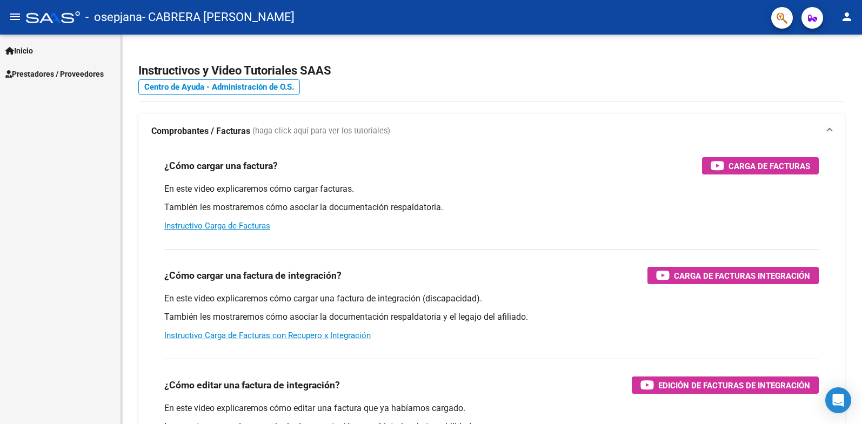 This screenshot has width=862, height=424. Describe the element at coordinates (217, 226) in the screenshot. I see `a: Instructivo Carga de Facturas` at that location.